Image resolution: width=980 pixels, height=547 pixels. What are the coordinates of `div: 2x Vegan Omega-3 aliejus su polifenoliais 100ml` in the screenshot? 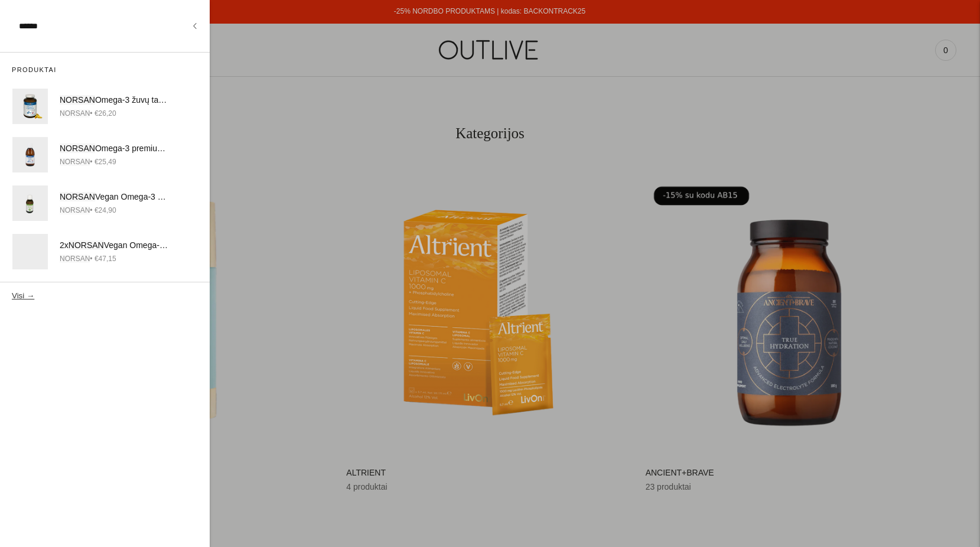 It's located at (115, 246).